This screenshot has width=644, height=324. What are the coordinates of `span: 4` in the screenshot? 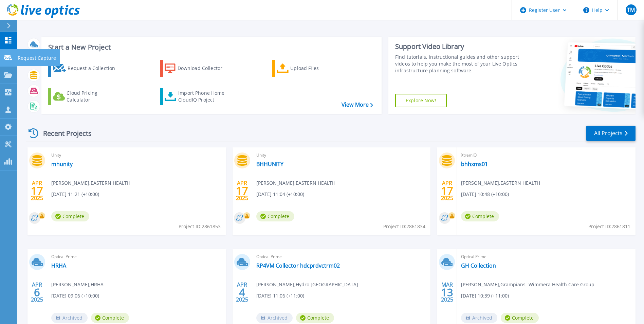 It's located at (242, 292).